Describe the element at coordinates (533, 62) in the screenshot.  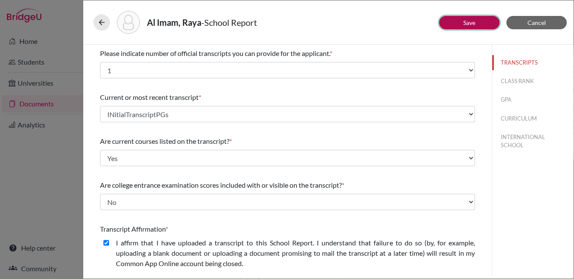
I see `button: TRANSCRIPTS` at that location.